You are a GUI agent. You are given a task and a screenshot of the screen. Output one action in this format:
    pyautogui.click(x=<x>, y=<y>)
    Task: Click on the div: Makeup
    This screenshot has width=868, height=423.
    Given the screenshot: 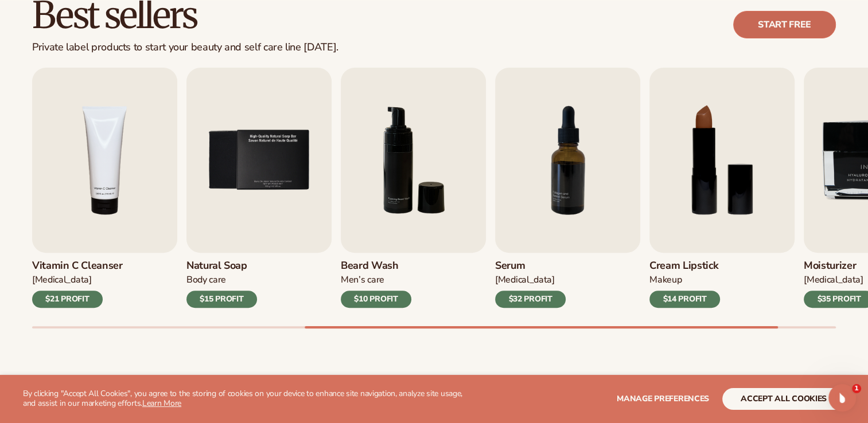 What is the action you would take?
    pyautogui.click(x=684, y=280)
    